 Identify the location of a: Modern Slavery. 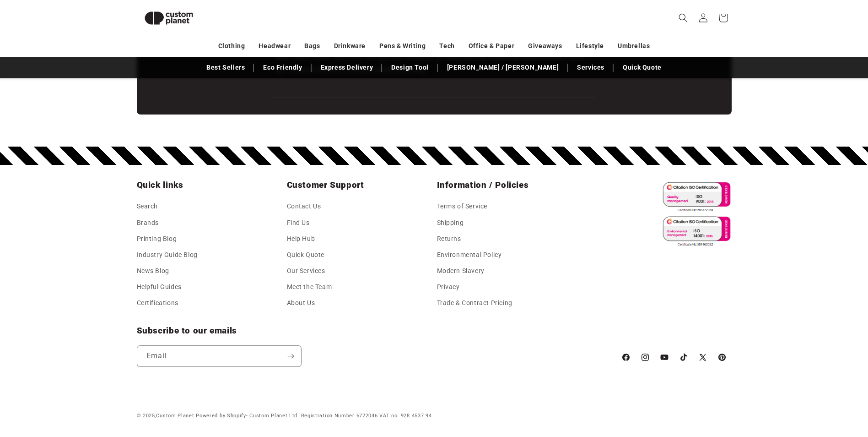
(461, 270).